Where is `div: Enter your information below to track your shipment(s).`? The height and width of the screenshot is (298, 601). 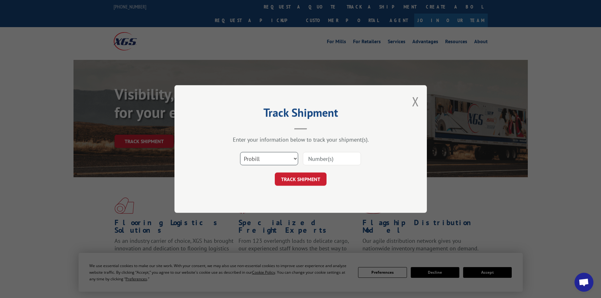 div: Enter your information below to track your shipment(s). is located at coordinates (301, 139).